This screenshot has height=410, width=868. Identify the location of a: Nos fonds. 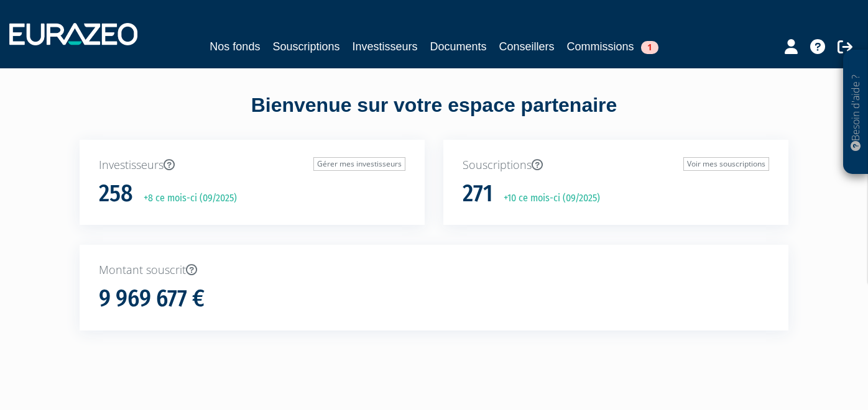
(235, 47).